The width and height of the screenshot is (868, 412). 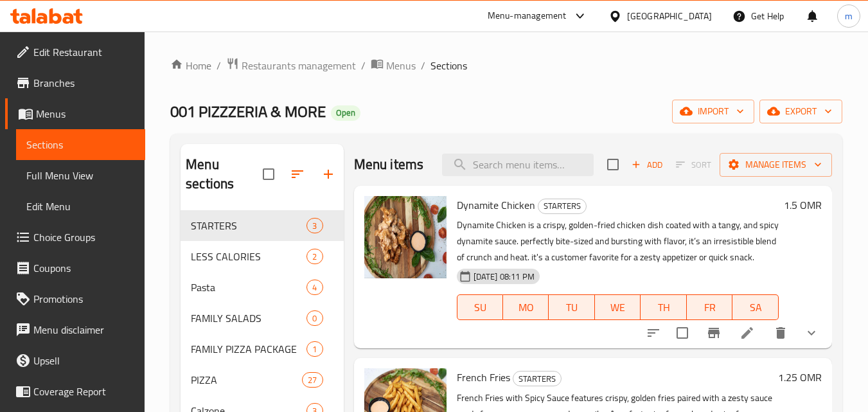 I want to click on span: Add, so click(x=647, y=164).